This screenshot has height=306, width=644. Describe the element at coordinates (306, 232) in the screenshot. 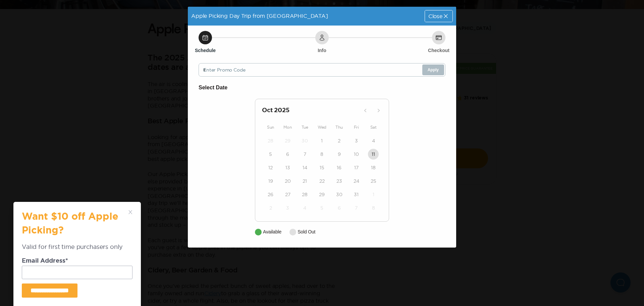

I see `p: Sold Out` at that location.